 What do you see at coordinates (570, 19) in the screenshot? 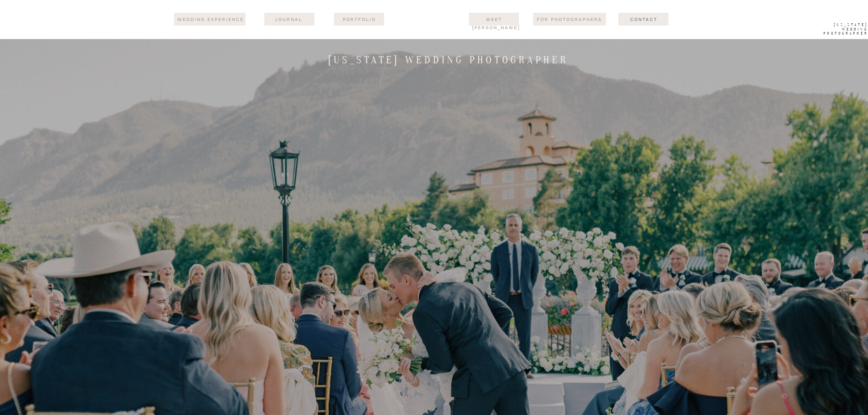
I see `a: For Photographers` at bounding box center [570, 19].